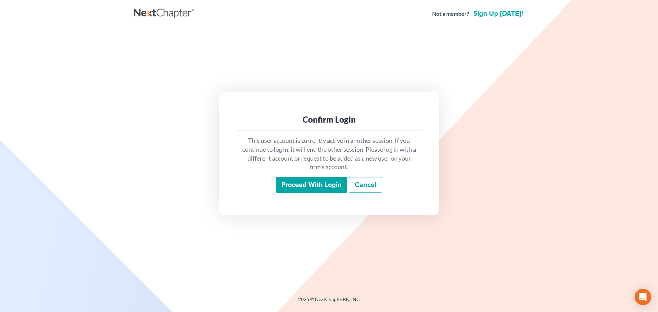 The image size is (658, 312). I want to click on a: Cancel, so click(366, 185).